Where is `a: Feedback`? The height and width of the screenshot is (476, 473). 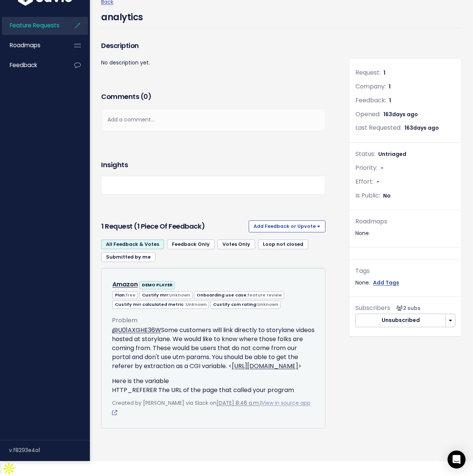
a: Feedback is located at coordinates (32, 65).